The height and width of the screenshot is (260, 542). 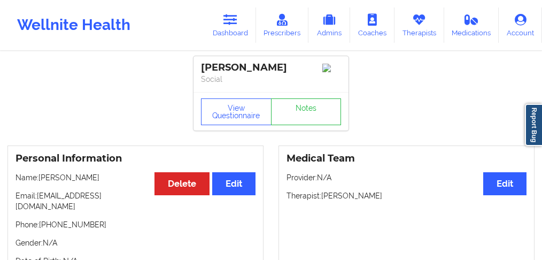 What do you see at coordinates (271, 79) in the screenshot?
I see `p: Social` at bounding box center [271, 79].